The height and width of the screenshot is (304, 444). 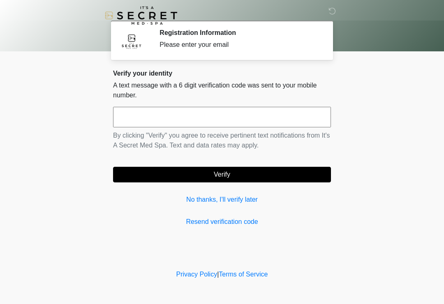 I want to click on a: Terms of Service, so click(x=243, y=274).